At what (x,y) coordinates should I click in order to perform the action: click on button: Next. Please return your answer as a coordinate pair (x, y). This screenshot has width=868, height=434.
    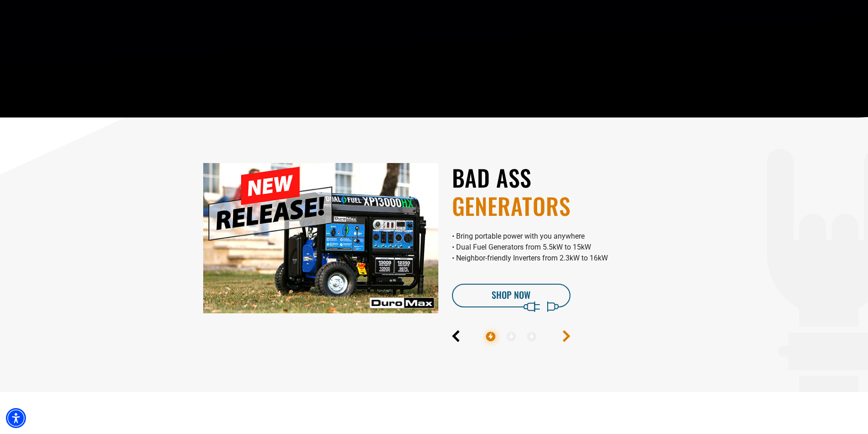
    Looking at the image, I should click on (567, 336).